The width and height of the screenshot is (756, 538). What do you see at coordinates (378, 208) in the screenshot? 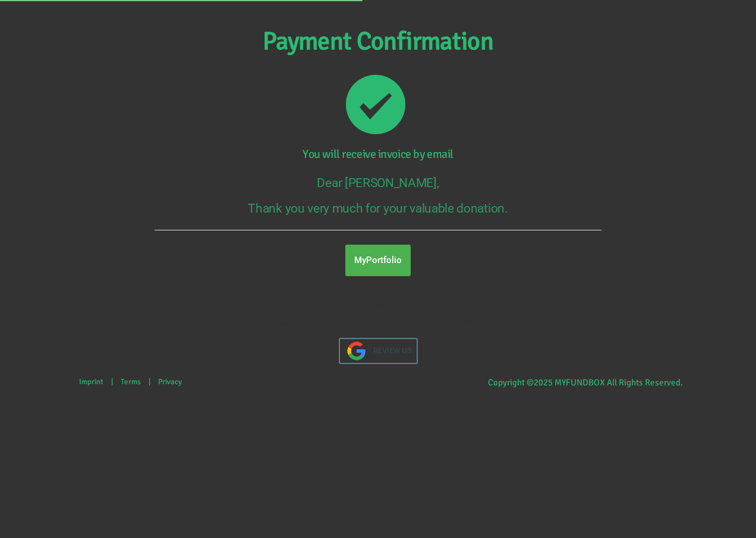
I see `p: Thank you very much for your valuable donation.` at bounding box center [378, 208].